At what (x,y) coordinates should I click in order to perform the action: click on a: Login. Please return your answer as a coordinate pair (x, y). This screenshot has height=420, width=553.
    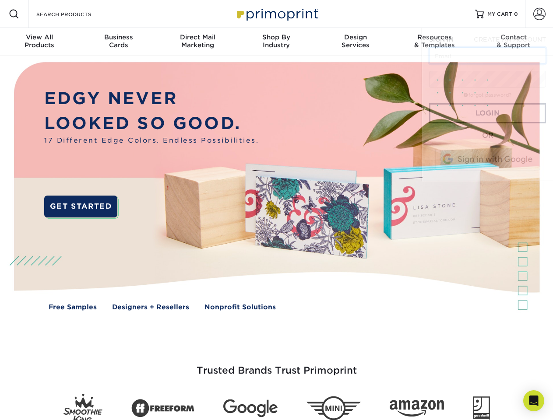
    Looking at the image, I should click on (487, 113).